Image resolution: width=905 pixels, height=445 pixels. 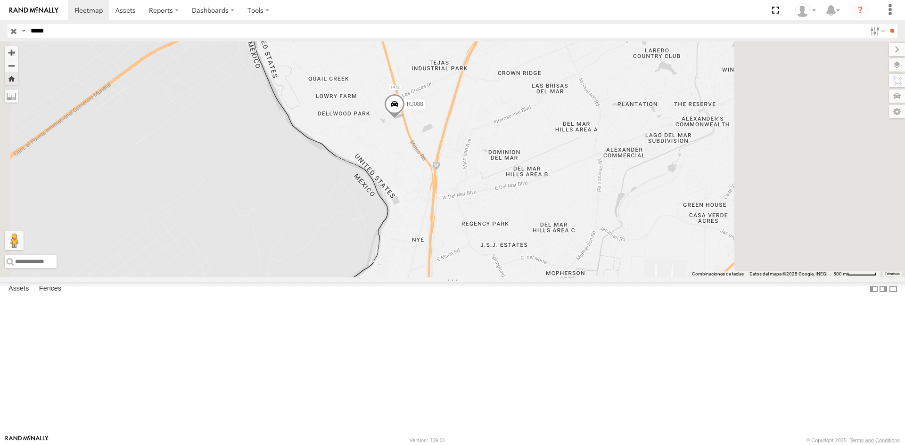 What do you see at coordinates (11, 96) in the screenshot?
I see `label: Measure` at bounding box center [11, 96].